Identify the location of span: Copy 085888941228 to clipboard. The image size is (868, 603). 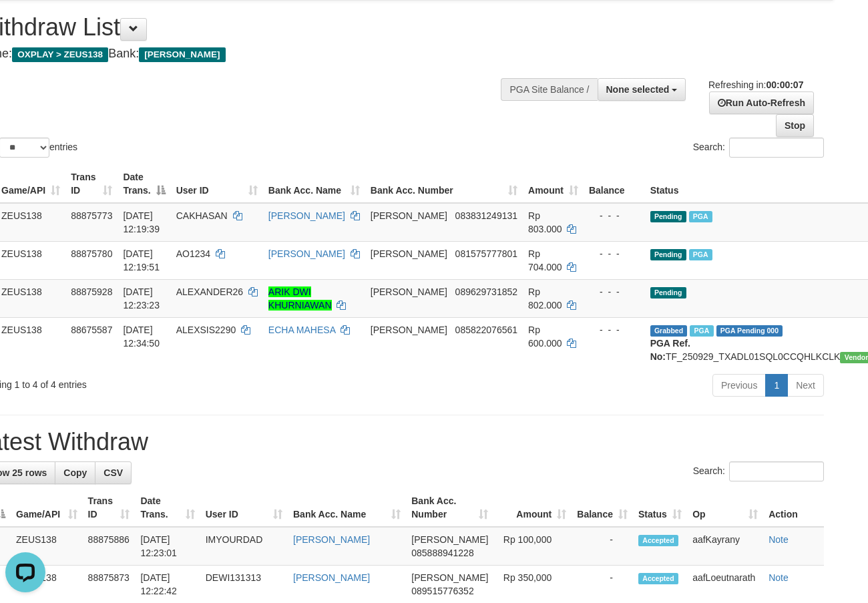
(442, 553).